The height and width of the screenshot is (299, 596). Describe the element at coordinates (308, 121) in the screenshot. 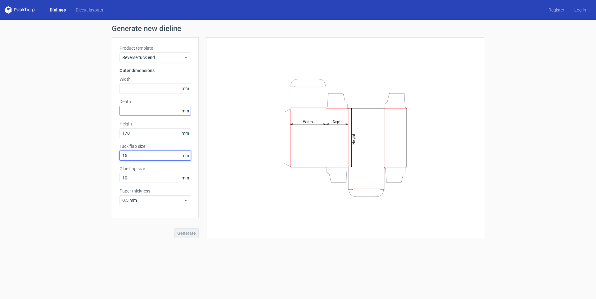

I see `tspan: Width` at that location.